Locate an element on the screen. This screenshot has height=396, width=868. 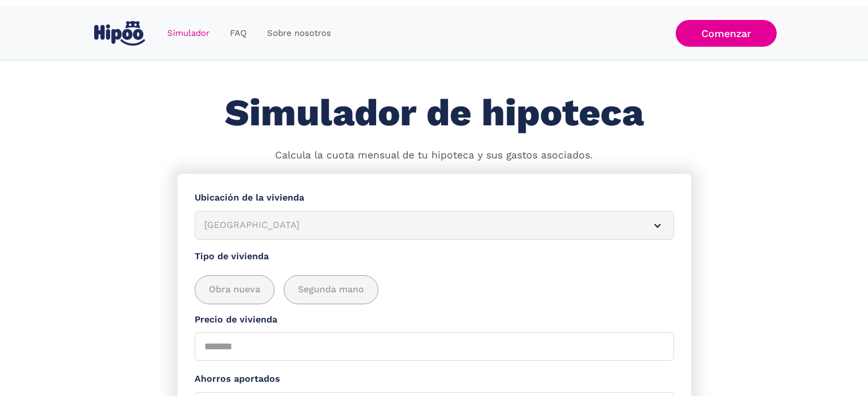
label: Ubicación de la vivienda is located at coordinates (435, 198).